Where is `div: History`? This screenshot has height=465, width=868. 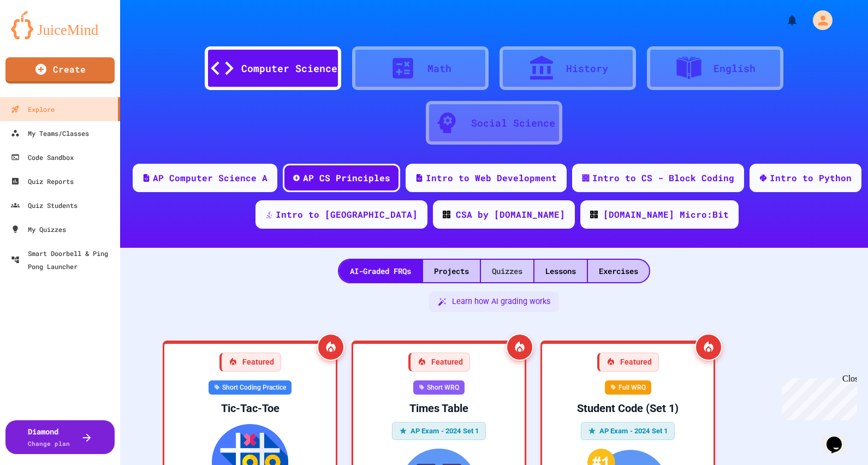 div: History is located at coordinates (586, 68).